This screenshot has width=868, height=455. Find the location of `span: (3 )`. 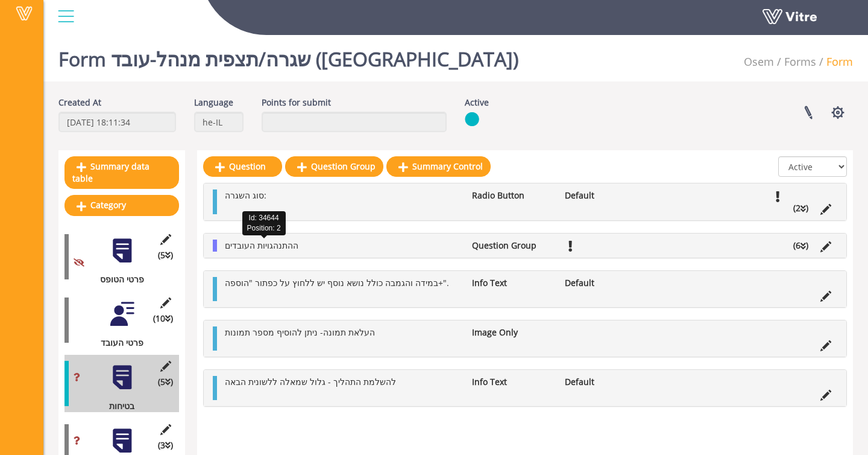

span: (3 ) is located at coordinates (165, 445).